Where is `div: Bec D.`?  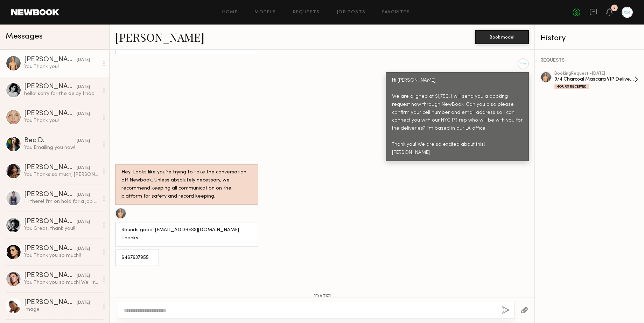
div: Bec D. is located at coordinates (50, 141).